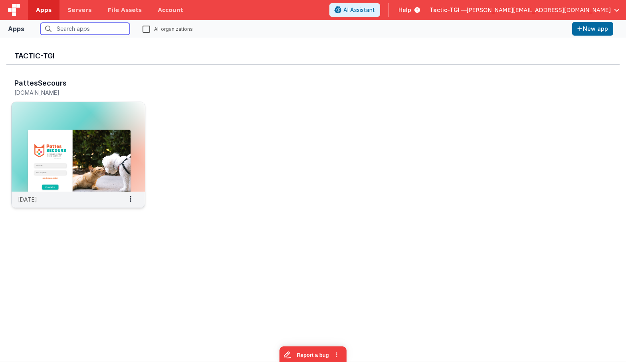 The height and width of the screenshot is (362, 626). Describe the element at coordinates (359, 10) in the screenshot. I see `span: AI Assistant` at that location.